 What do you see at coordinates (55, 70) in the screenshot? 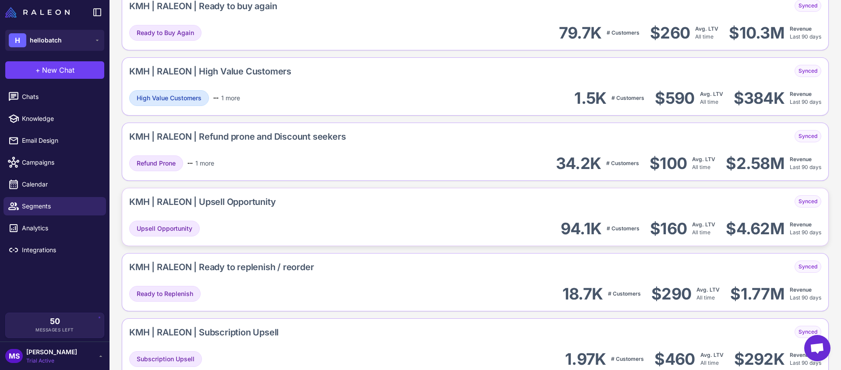
I see `button: +New Chat` at bounding box center [55, 70].